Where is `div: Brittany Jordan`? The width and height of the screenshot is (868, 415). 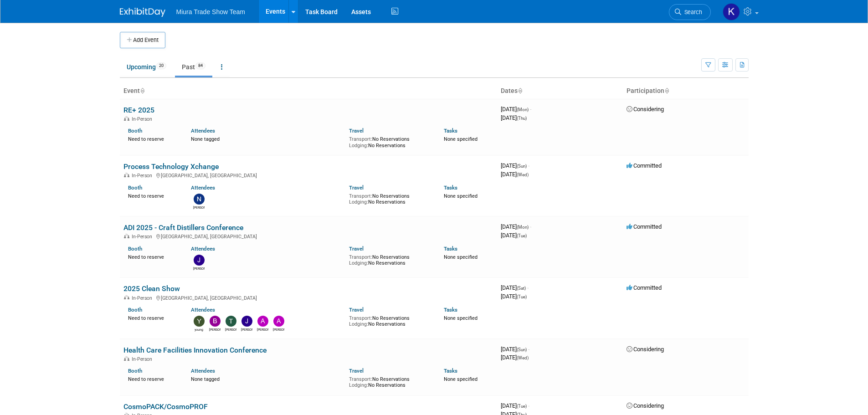
div: Brittany Jordan is located at coordinates (215, 329).